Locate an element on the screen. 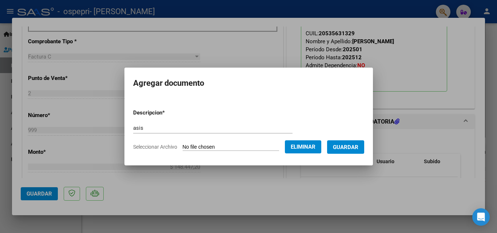 This screenshot has width=497, height=233. span: Seleccionar Archivo is located at coordinates (155, 147).